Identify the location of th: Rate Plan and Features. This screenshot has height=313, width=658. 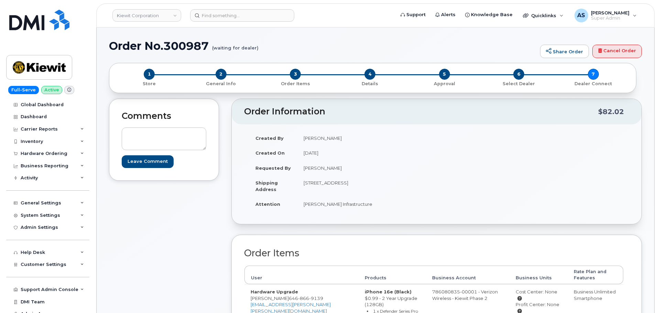
(596, 275).